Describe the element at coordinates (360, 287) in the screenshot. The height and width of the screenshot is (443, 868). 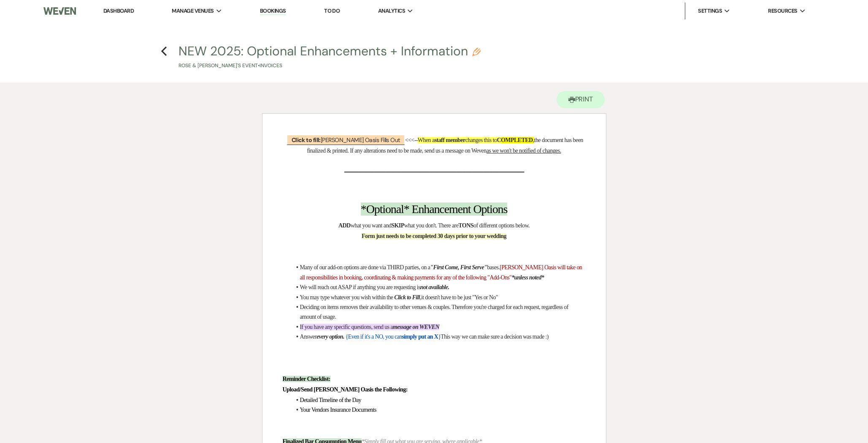
I see `span: We will reach out ASAP if anything you are requesting is` at that location.